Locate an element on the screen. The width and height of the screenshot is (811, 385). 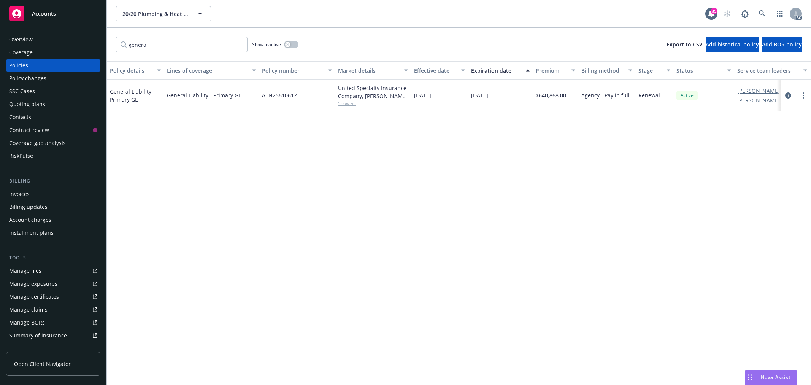
div: Status is located at coordinates (700, 70).